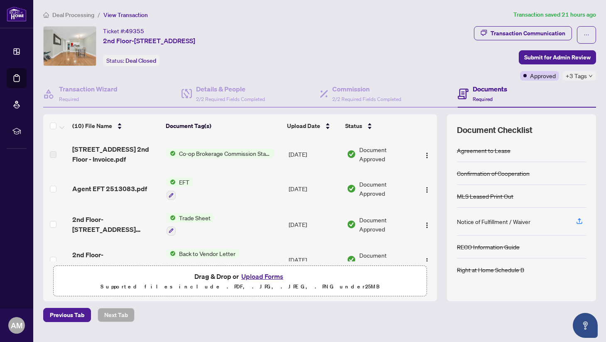 The width and height of the screenshot is (606, 342). What do you see at coordinates (134, 31) in the screenshot?
I see `span: 49355` at bounding box center [134, 31].